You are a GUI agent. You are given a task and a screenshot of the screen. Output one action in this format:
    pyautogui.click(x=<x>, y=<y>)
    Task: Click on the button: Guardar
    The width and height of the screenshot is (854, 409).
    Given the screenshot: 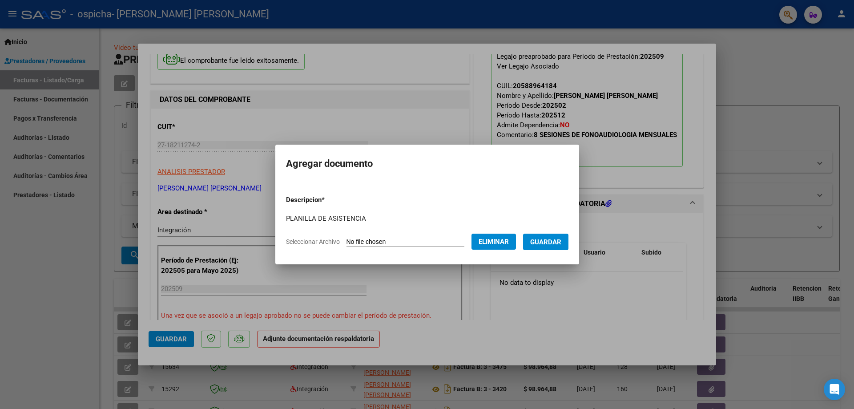 What is the action you would take?
    pyautogui.click(x=546, y=241)
    